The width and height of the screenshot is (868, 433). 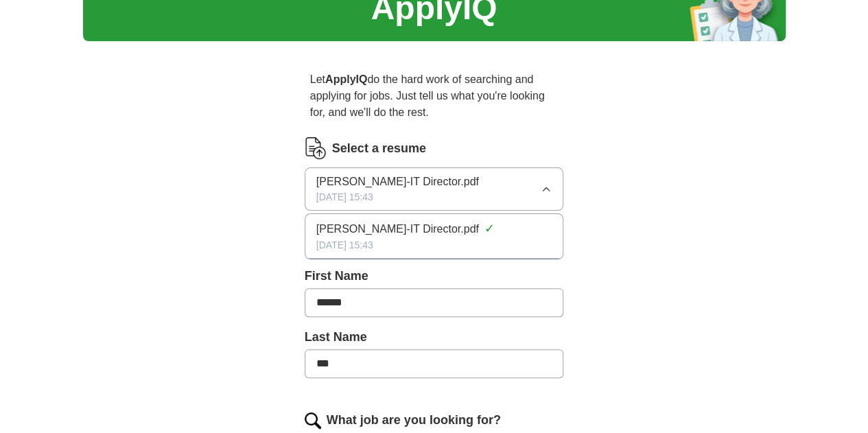 What do you see at coordinates (313, 421) in the screenshot?
I see `img: search.png` at bounding box center [313, 421].